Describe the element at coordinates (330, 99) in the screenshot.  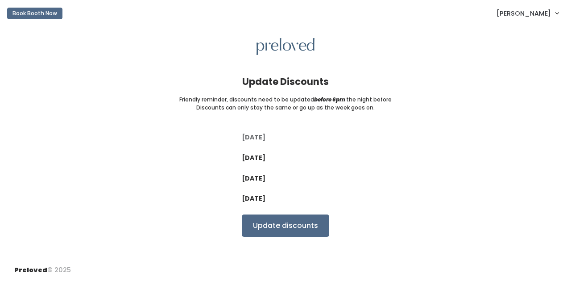
I see `i: before 6pm` at that location.